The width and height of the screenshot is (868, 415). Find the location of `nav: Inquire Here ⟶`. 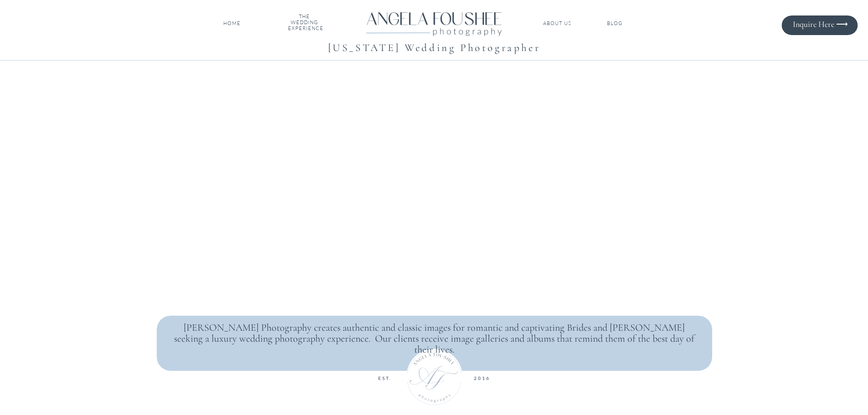

nav: Inquire Here ⟶ is located at coordinates (817, 24).